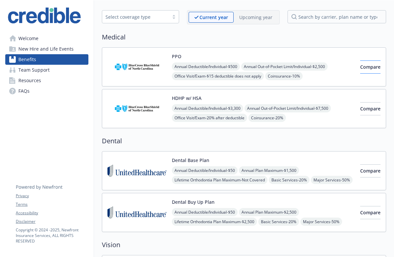 The width and height of the screenshot is (394, 257). What do you see at coordinates (244, 141) in the screenshot?
I see `h2: Dental` at bounding box center [244, 141].